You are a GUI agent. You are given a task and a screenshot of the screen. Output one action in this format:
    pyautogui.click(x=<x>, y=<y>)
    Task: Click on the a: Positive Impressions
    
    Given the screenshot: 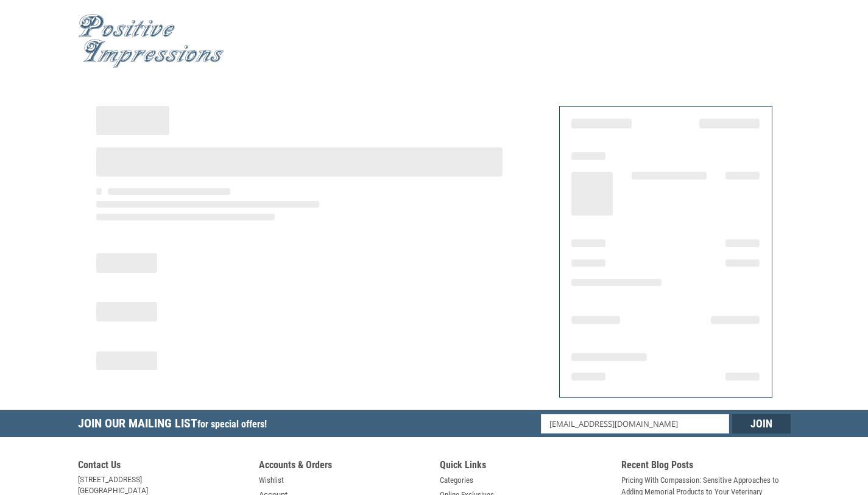 What is the action you would take?
    pyautogui.click(x=151, y=41)
    